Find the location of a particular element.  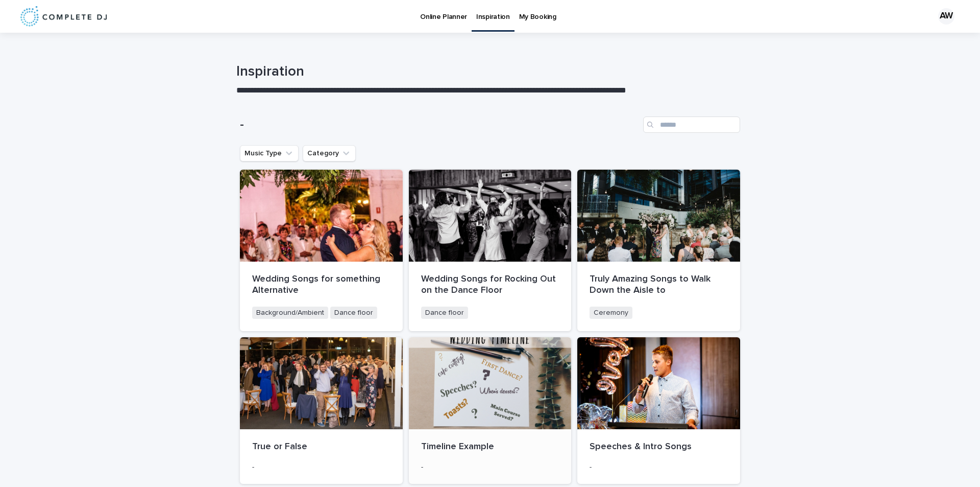

a: Timeline Example- is located at coordinates (490, 410).